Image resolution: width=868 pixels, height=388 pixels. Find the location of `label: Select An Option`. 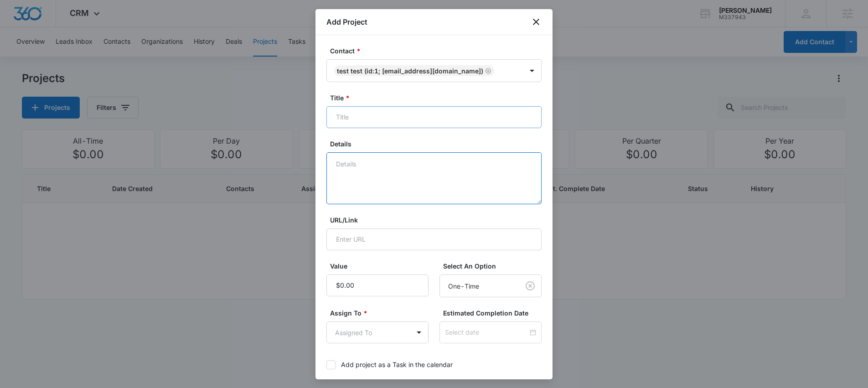

label: Select An Option is located at coordinates (494, 266).